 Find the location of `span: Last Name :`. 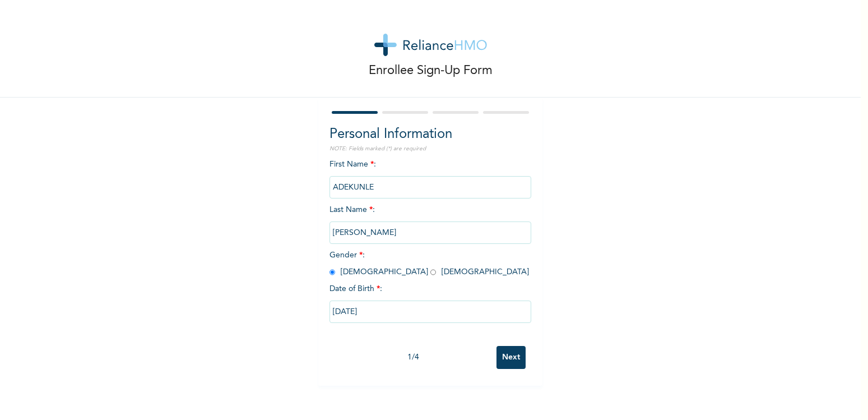

span: Last Name : is located at coordinates (431, 221).